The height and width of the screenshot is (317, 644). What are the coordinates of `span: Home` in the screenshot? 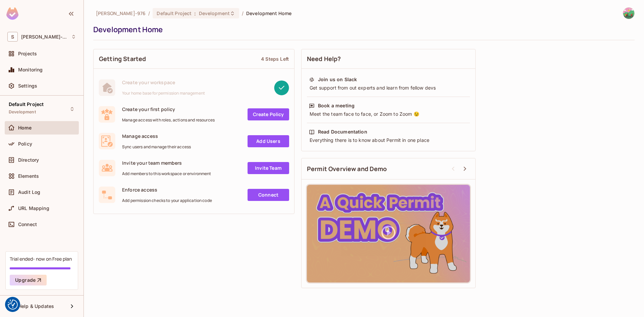 It's located at (25, 128).